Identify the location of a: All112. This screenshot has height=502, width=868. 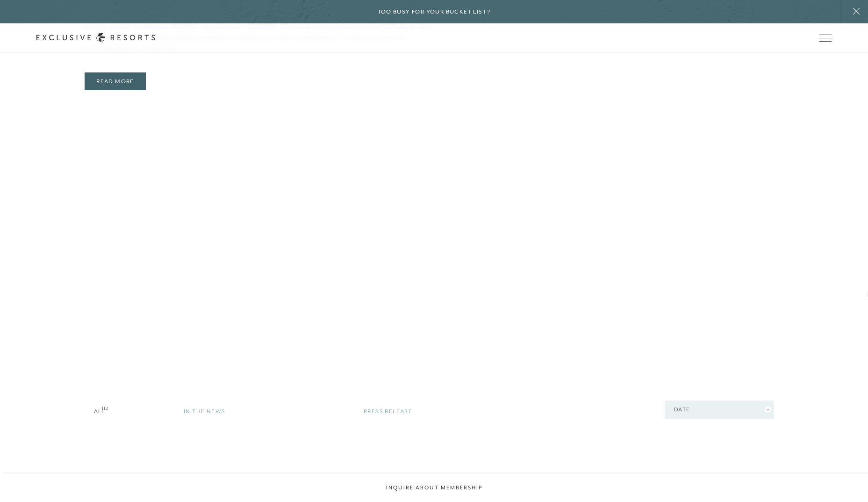
(132, 408).